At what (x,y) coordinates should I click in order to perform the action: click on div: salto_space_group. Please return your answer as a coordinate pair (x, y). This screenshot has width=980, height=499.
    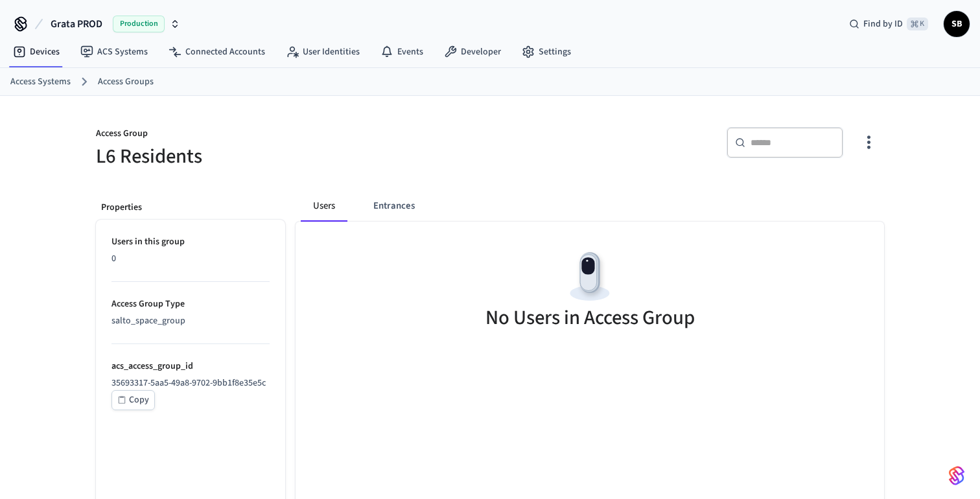
    Looking at the image, I should click on (191, 321).